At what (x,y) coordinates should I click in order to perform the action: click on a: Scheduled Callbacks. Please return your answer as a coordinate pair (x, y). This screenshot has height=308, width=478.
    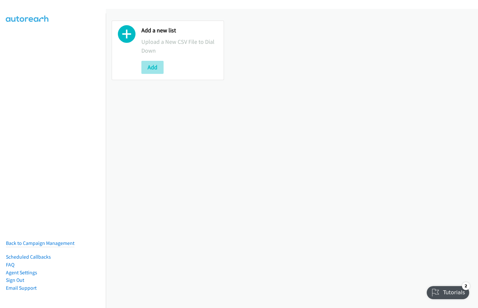
    Looking at the image, I should click on (28, 257).